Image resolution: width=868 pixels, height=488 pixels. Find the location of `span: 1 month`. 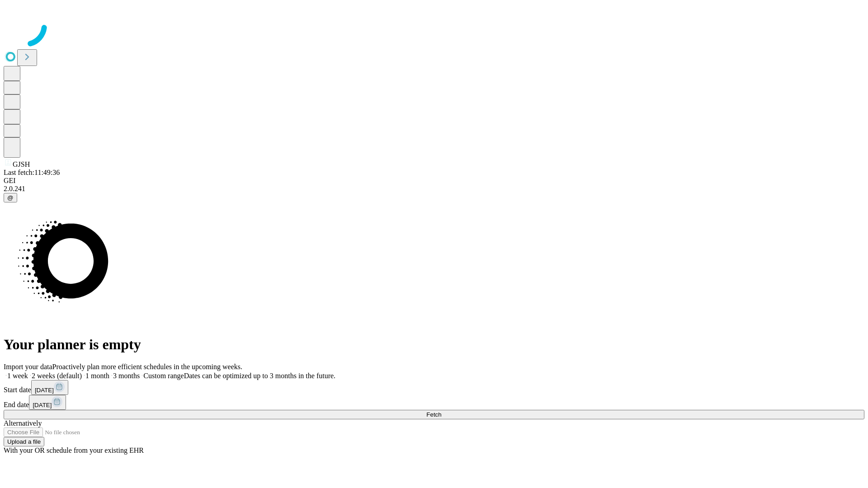

span: 1 month is located at coordinates (97, 376).